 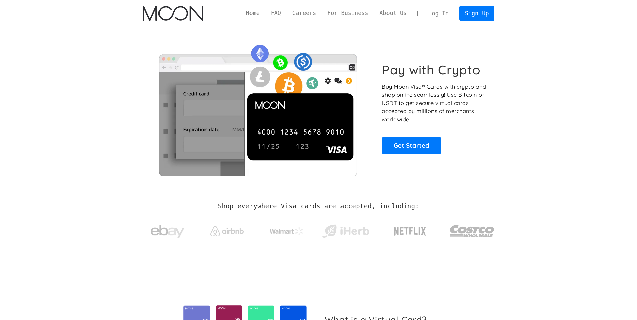 I want to click on a: Log In, so click(x=439, y=13).